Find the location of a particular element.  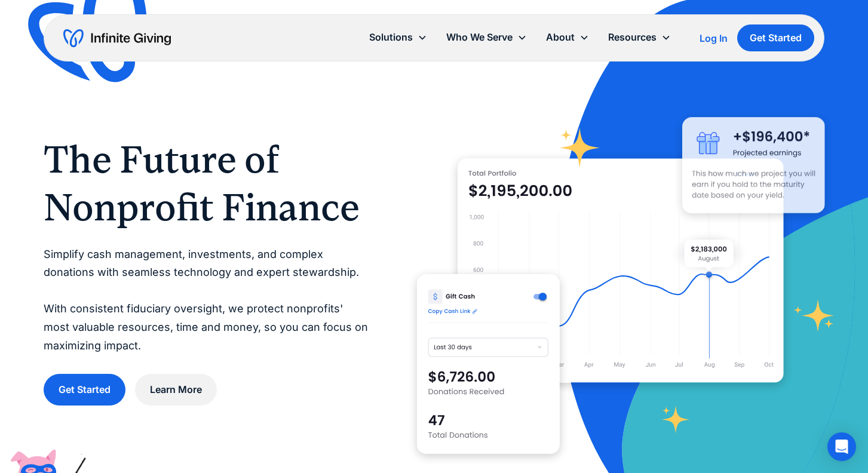

div: Open Intercom Messenger is located at coordinates (842, 447).